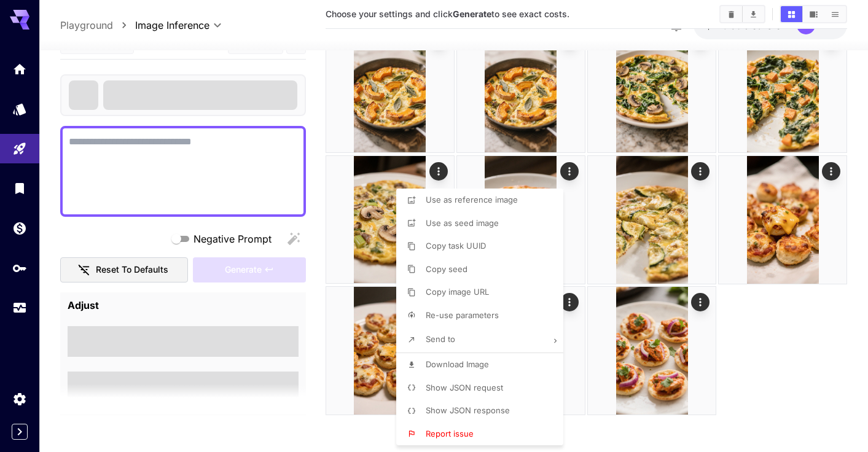 This screenshot has width=868, height=452. Describe the element at coordinates (441, 339) in the screenshot. I see `span: Send to` at that location.